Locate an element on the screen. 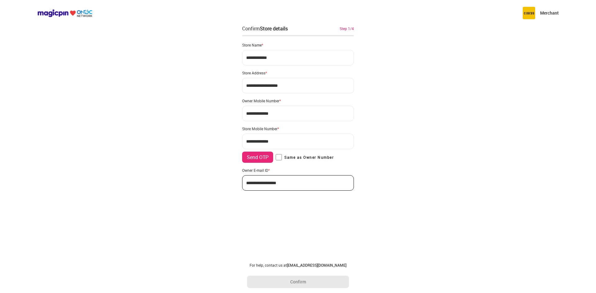  img: ondc-logo-new-small.8a59708e.svg is located at coordinates (65, 13).